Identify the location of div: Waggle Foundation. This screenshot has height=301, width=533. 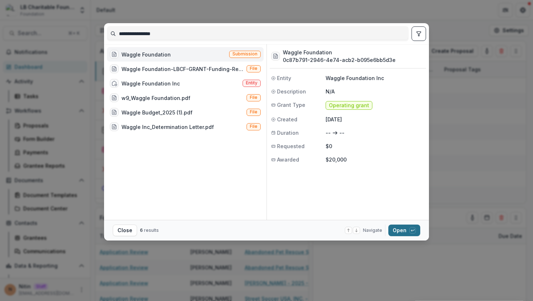
(146, 54).